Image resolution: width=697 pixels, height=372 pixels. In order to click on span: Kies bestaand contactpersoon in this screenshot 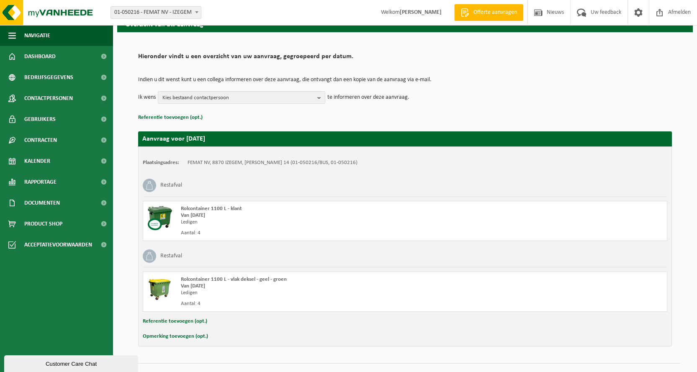, I will do `click(238, 98)`.